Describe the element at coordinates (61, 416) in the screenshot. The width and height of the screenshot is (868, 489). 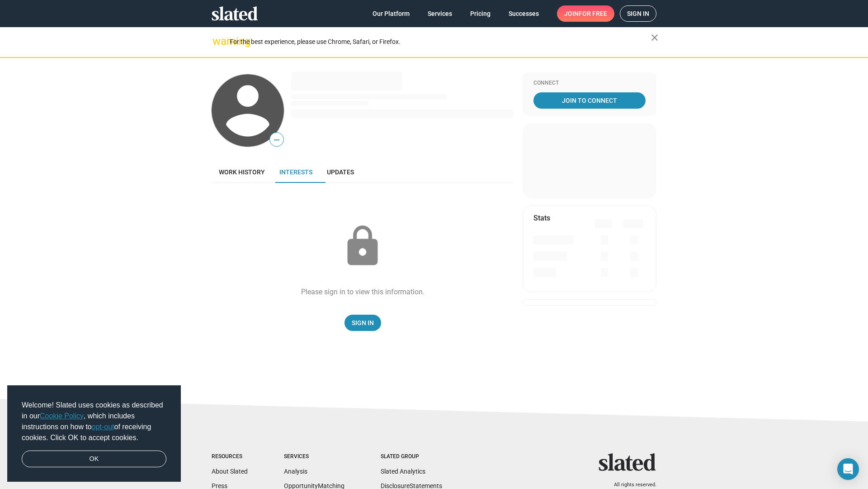
I see `a: Cookie Policy` at that location.